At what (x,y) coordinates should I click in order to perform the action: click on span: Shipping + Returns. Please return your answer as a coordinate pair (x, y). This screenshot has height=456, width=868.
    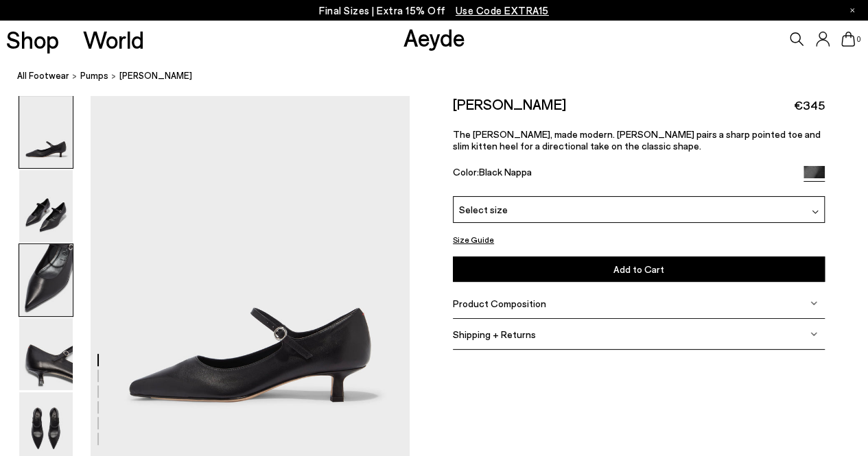
    Looking at the image, I should click on (494, 334).